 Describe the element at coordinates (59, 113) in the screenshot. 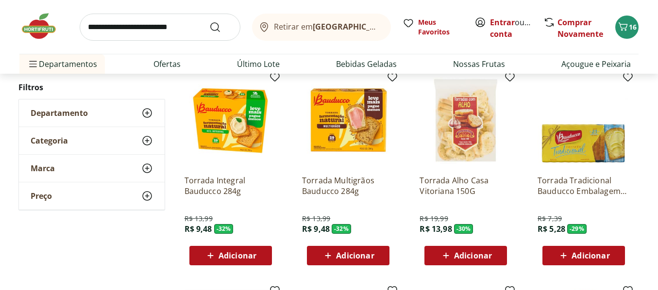

I see `span: Departamento` at that location.